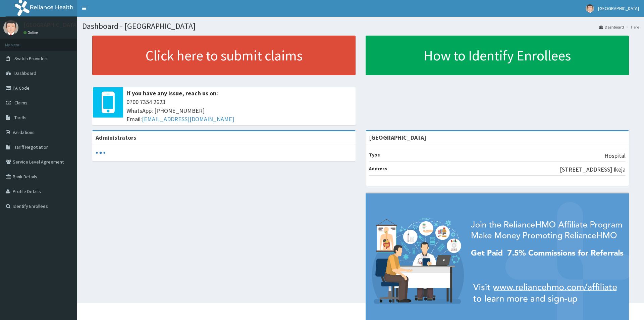 This screenshot has width=644, height=320. Describe the element at coordinates (115, 137) in the screenshot. I see `b: Administrators` at that location.